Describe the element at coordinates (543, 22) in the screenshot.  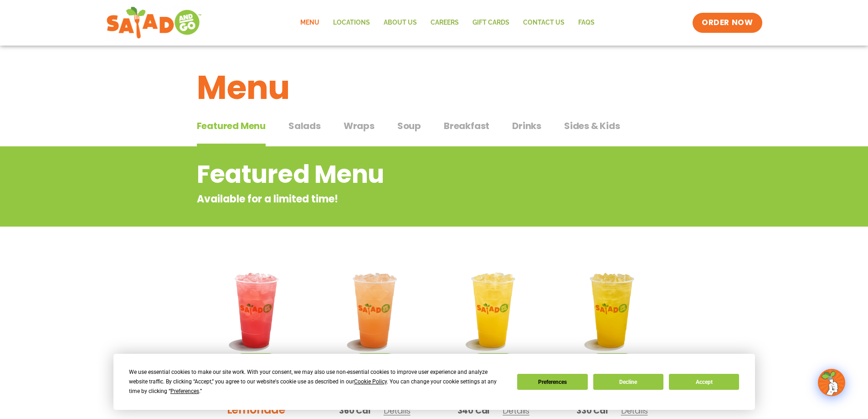
I see `a: Contact Us` at that location.